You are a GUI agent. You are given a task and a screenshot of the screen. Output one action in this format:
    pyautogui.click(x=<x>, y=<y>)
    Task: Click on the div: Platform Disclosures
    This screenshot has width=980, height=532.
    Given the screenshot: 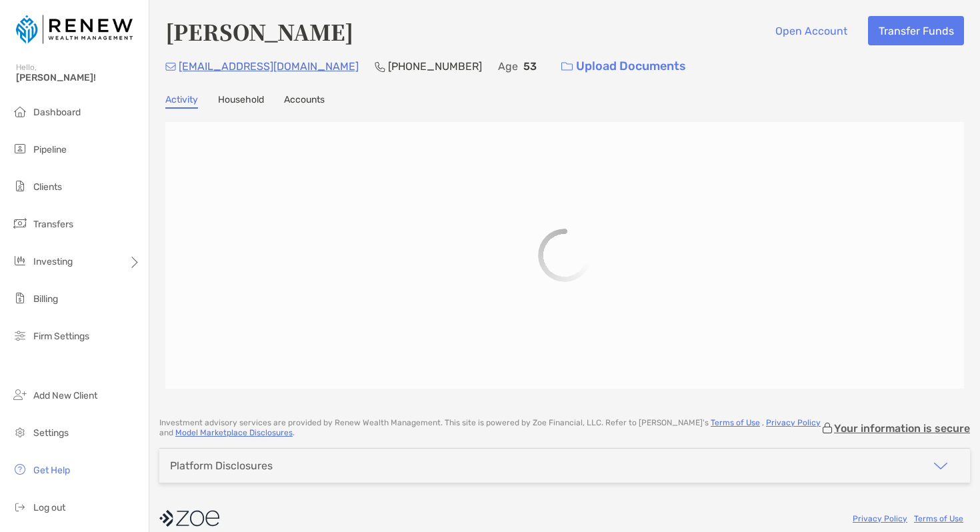 What is the action you would take?
    pyautogui.click(x=222, y=466)
    